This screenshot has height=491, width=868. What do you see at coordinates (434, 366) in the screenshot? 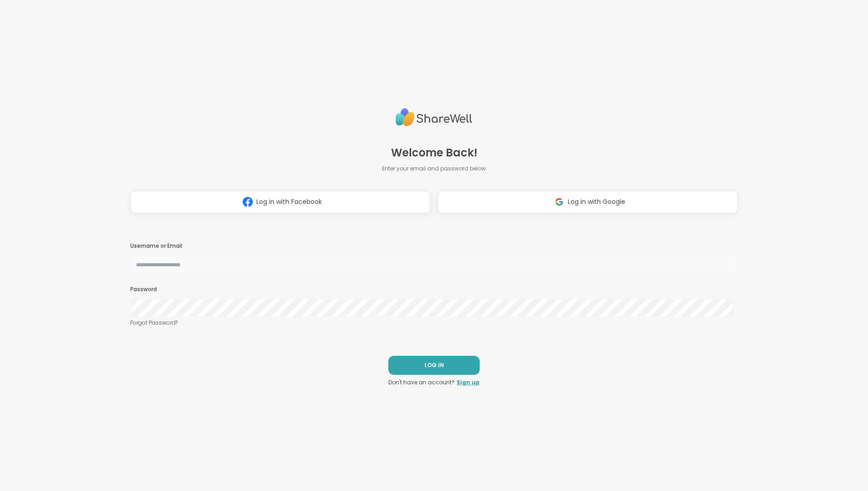
I see `button: LOG IN` at bounding box center [434, 366].